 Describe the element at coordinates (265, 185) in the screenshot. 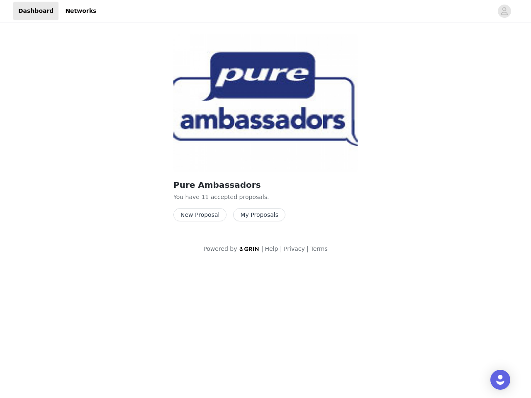

I see `h2: Pure Ambassadors` at that location.